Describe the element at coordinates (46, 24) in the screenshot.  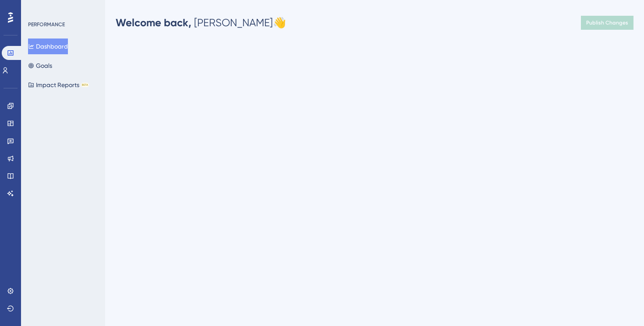
I see `div: PERFORMANCE` at that location.